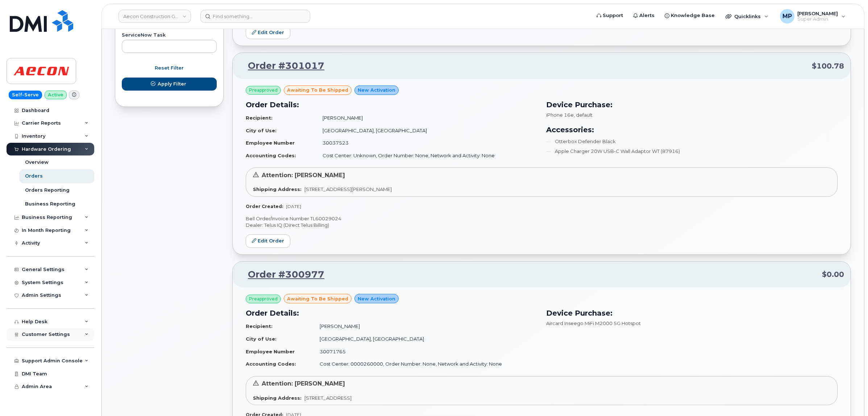 The width and height of the screenshot is (868, 416). What do you see at coordinates (282, 66) in the screenshot?
I see `a: Order #301017` at bounding box center [282, 66].